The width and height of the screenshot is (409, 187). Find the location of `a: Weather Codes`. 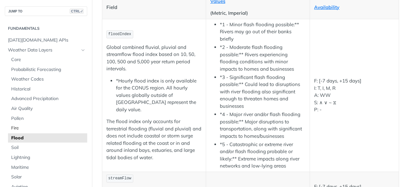

a: Weather Codes is located at coordinates (48, 79).